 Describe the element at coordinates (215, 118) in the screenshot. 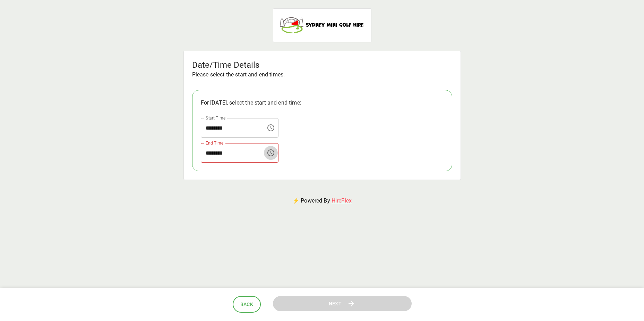

I see `label: Start Time` at that location.